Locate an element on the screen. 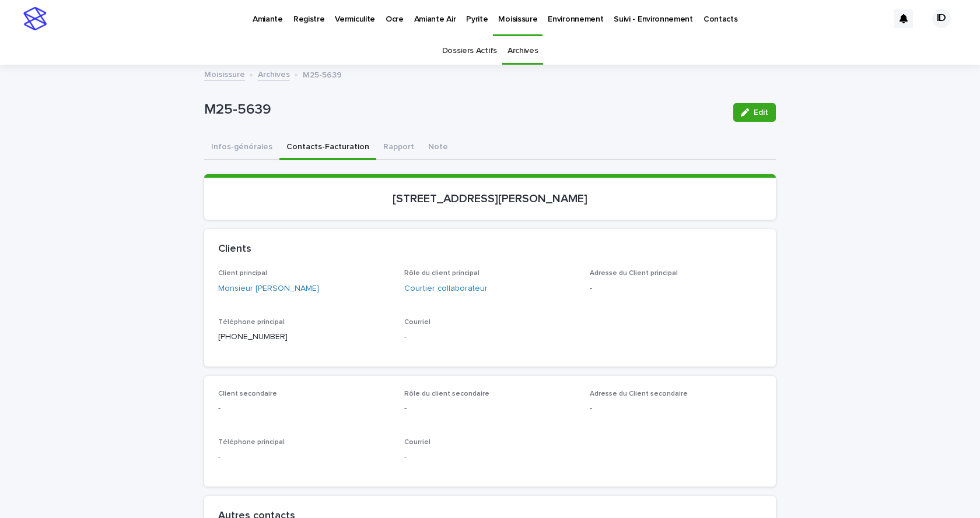  a: Dossiers Actifs is located at coordinates (469, 51).